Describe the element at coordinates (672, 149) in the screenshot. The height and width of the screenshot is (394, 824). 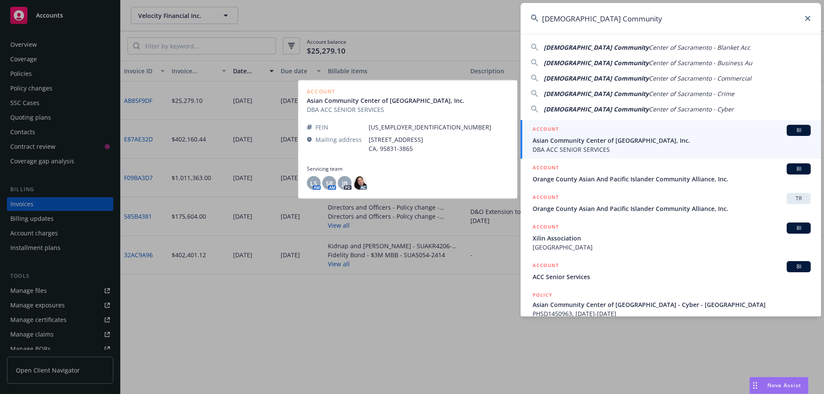
I see `span: DBA ACC SENIOR SERVICES` at that location.